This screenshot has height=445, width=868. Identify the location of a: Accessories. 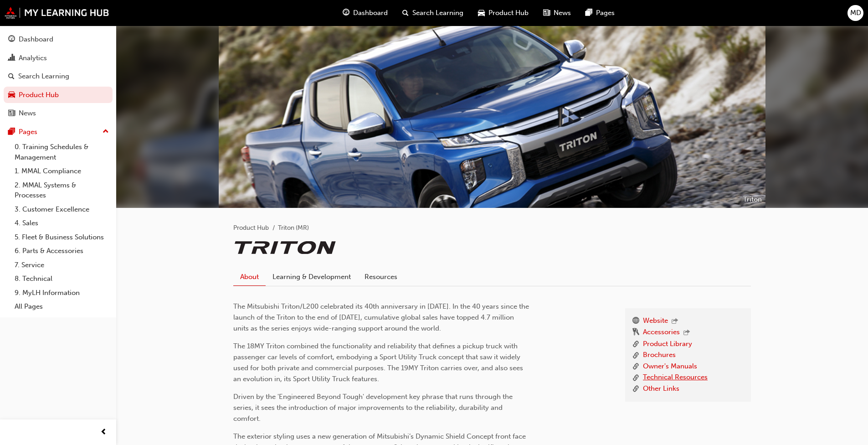
(662, 333).